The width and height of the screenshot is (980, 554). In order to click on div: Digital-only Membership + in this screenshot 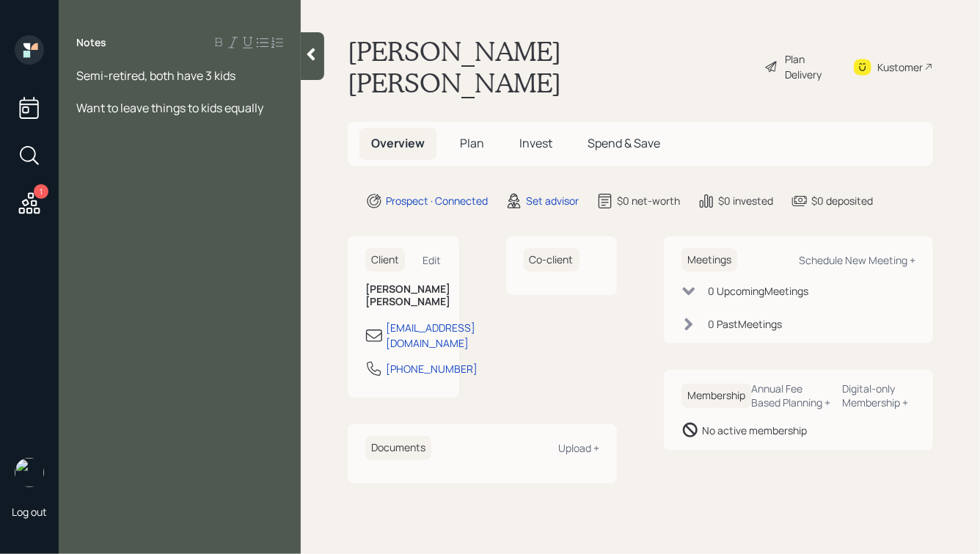, I will do `click(879, 396)`.